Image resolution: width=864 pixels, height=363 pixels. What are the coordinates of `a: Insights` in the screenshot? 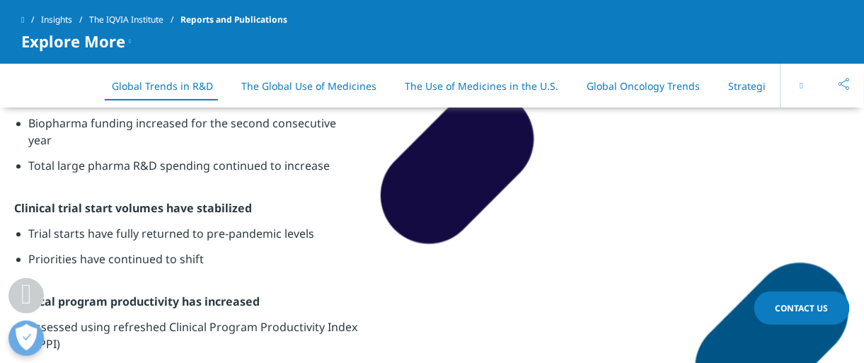 It's located at (65, 20).